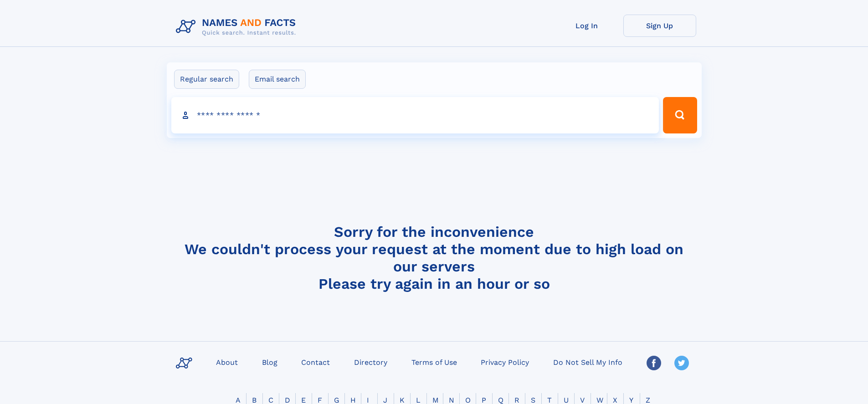 The image size is (868, 404). What do you see at coordinates (434, 258) in the screenshot?
I see `h4: Sorry for the inconvenience We couldn't process your request at the moment due to high load on ou...` at bounding box center [434, 258].